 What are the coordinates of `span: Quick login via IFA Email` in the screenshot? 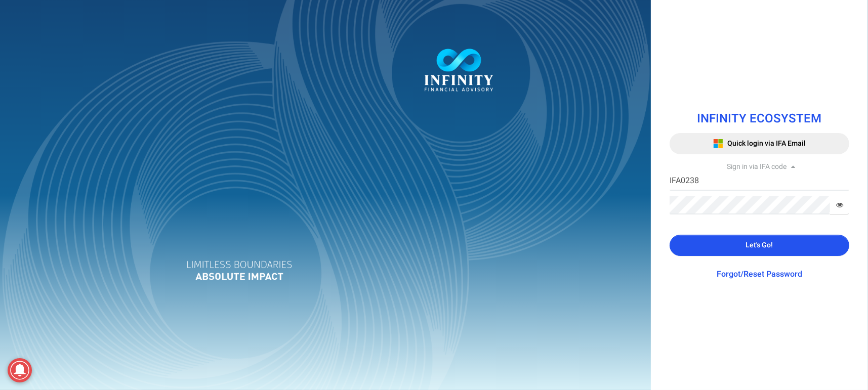 It's located at (766, 143).